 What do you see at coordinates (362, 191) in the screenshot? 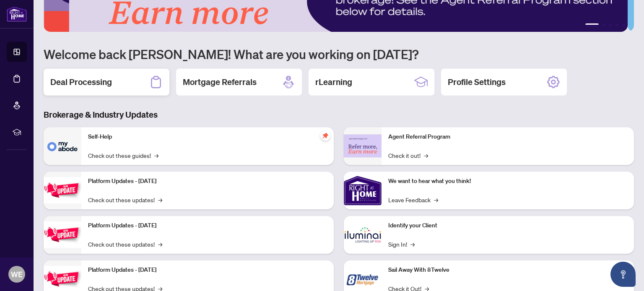
I see `img: We want to hear what you think!` at bounding box center [362, 191].